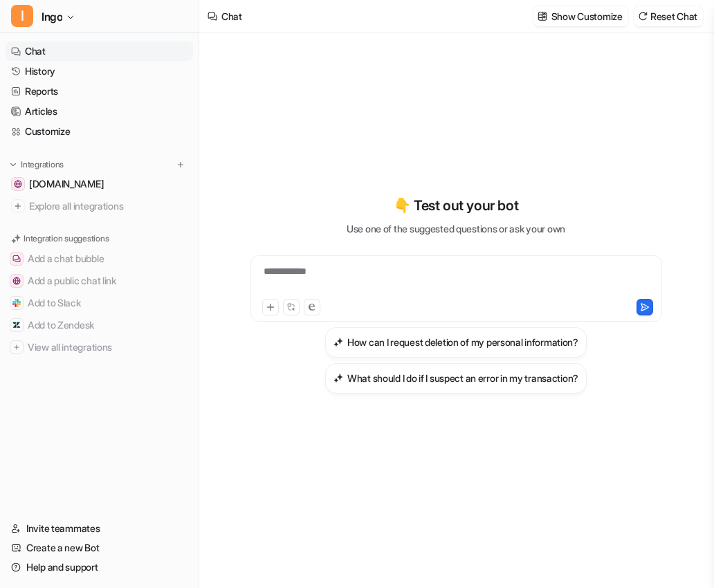  I want to click on a: Invite teammates, so click(99, 529).